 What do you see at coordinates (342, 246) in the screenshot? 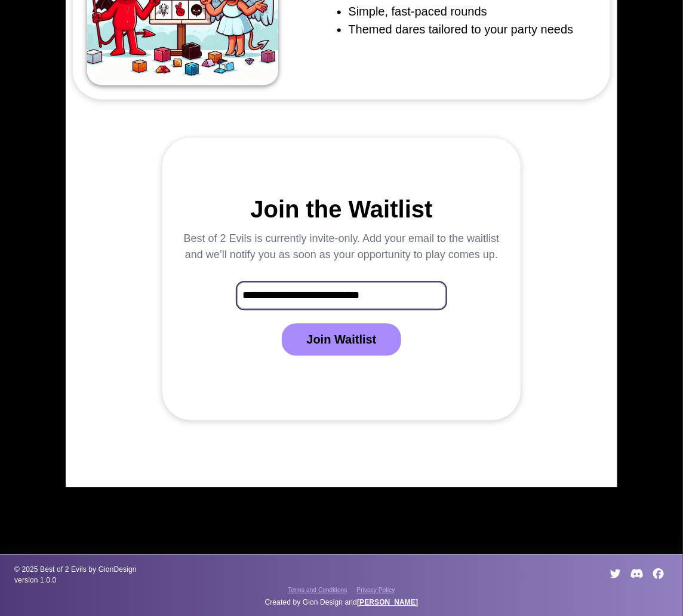
I see `p: Best of 2 Evils is currently invite-only. Add your email to the waitlist and we’ll notify you as ...` at bounding box center [342, 246].